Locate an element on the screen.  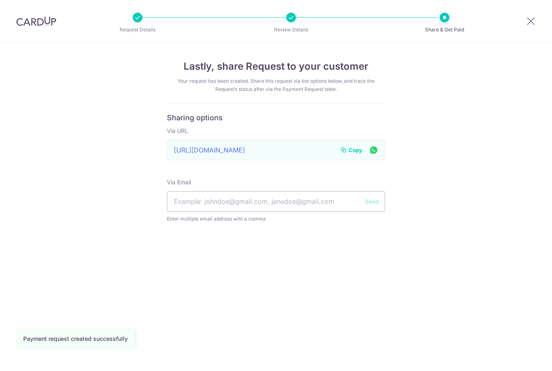
p: Share & Get Paid is located at coordinates (445, 30).